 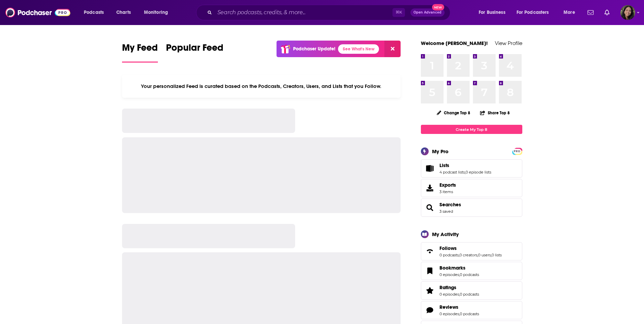 I want to click on a: 0 episode lists, so click(x=478, y=172).